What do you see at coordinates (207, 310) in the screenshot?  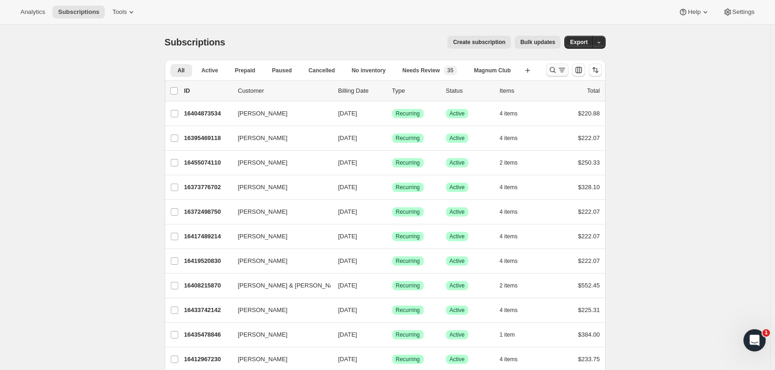 I see `p: 16433742142` at bounding box center [207, 310].